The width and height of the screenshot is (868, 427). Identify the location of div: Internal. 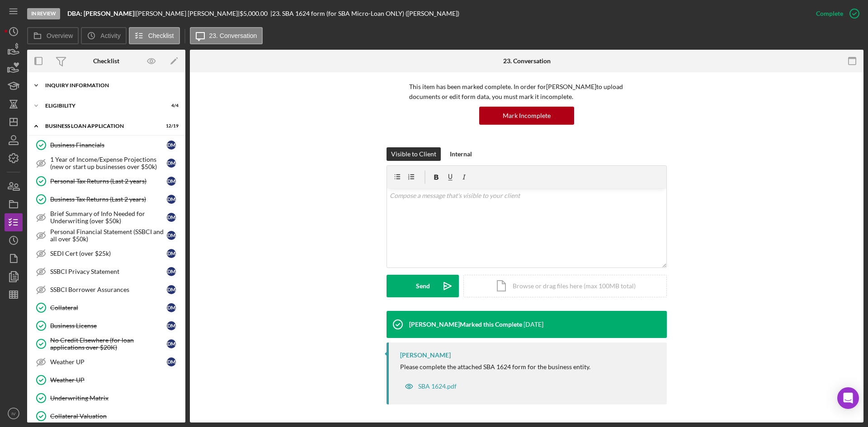
(461, 154).